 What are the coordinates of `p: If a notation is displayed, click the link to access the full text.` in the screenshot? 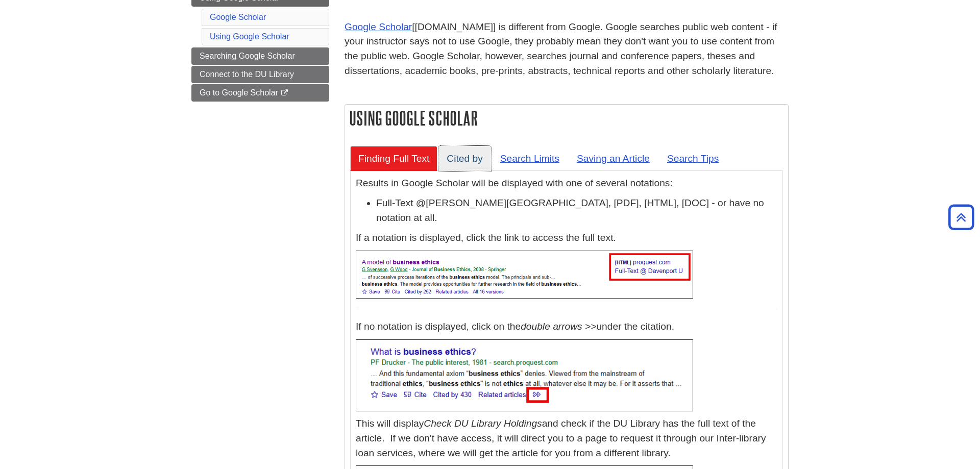 It's located at (566, 238).